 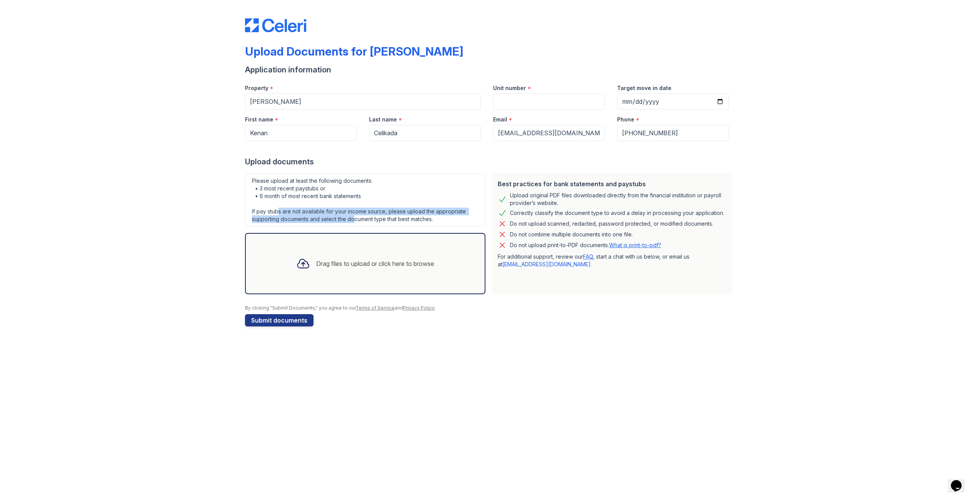 I want to click on div: Application information, so click(x=490, y=70).